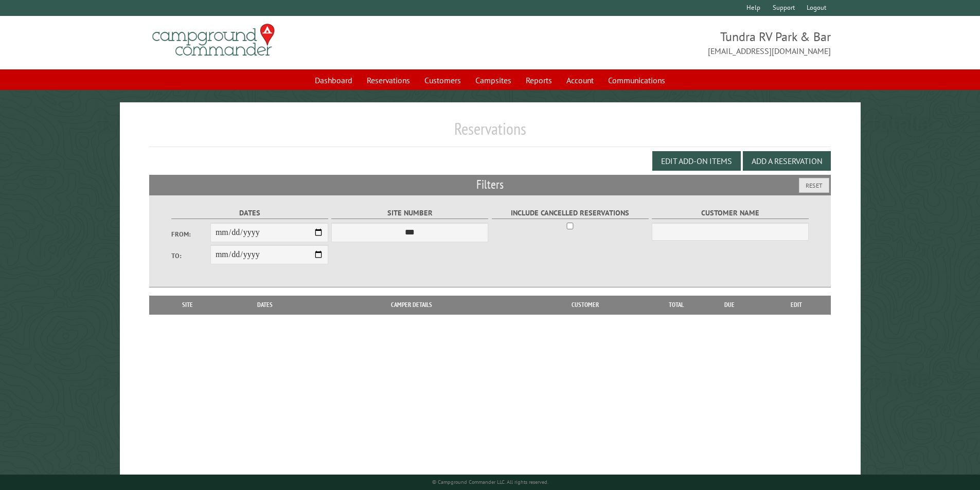 This screenshot has width=980, height=490. Describe the element at coordinates (411, 305) in the screenshot. I see `th: Camper Details` at that location.